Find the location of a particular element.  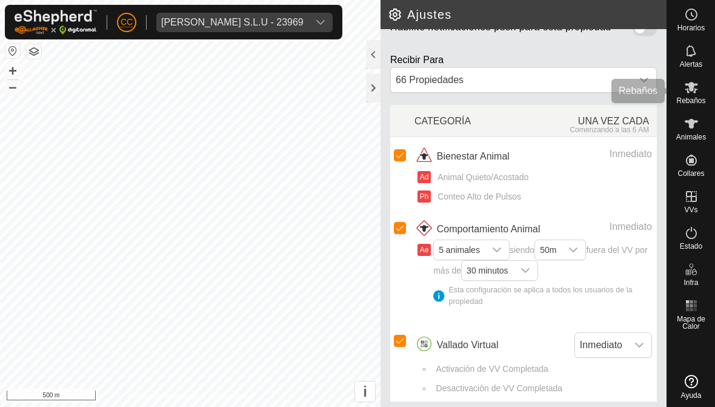

span: Horarios is located at coordinates (691, 28).